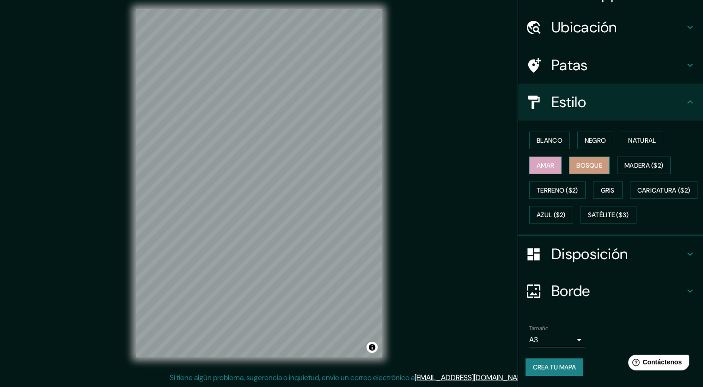 The image size is (703, 387). I want to click on button: Gris, so click(608, 190).